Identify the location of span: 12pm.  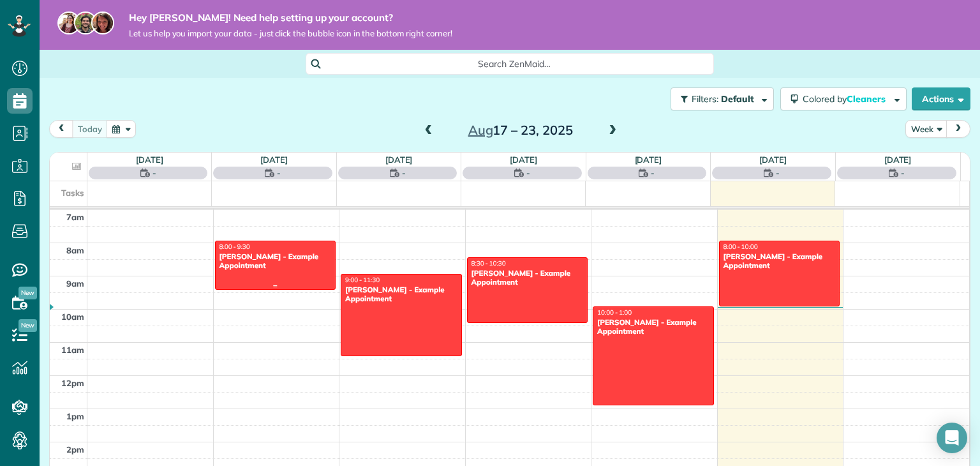
(73, 382).